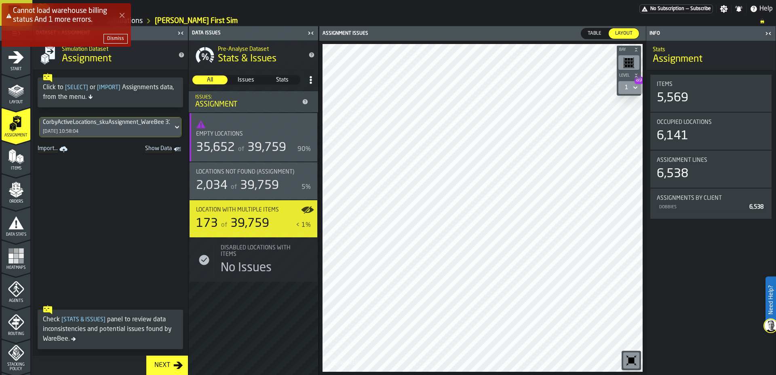  I want to click on span: Disabled locations with Items, so click(261, 251).